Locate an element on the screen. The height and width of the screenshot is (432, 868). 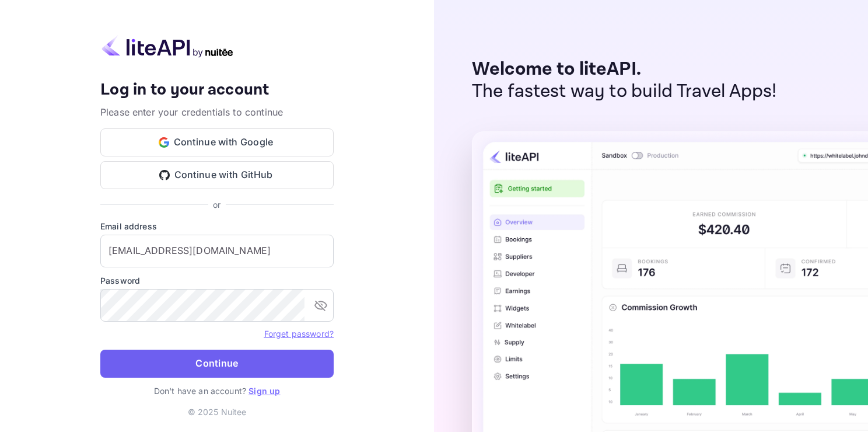
a: Sign up is located at coordinates (265, 391).